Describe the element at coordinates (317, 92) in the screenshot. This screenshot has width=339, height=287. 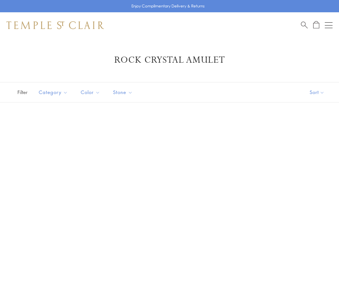
I see `button: Show sort by` at that location.